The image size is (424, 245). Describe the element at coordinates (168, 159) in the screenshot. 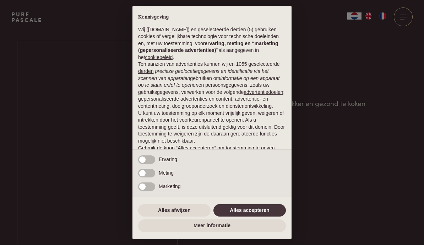

I see `span: Ervaring` at that location.